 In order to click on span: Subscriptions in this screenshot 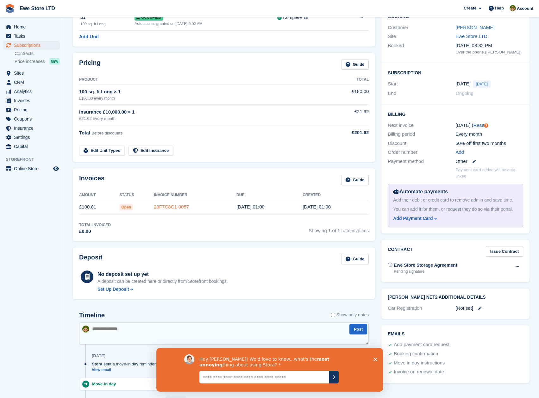, I will do `click(33, 45)`.